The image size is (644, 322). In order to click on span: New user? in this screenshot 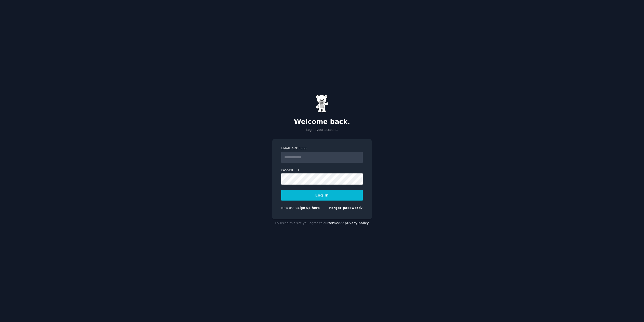, I will do `click(289, 208)`.